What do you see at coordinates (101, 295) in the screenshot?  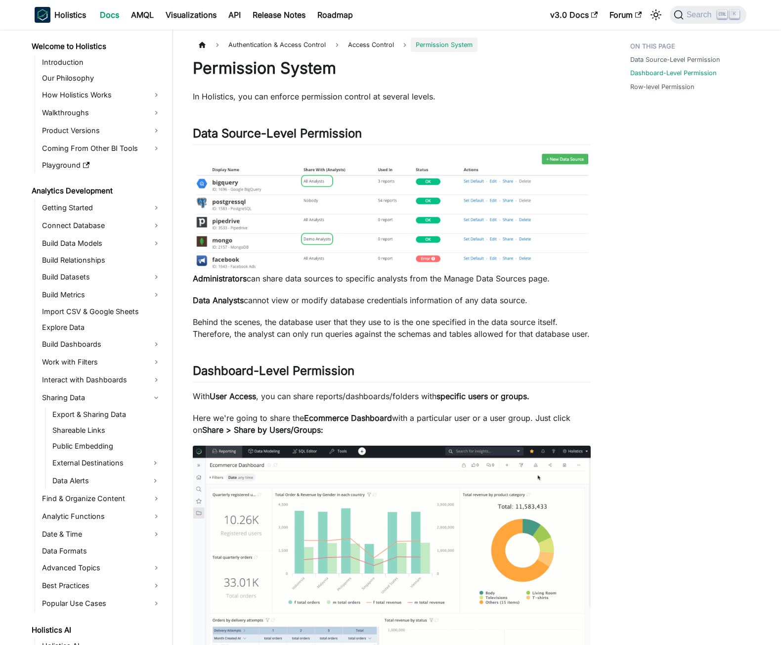 I see `a: Build Metrics` at bounding box center [101, 295].